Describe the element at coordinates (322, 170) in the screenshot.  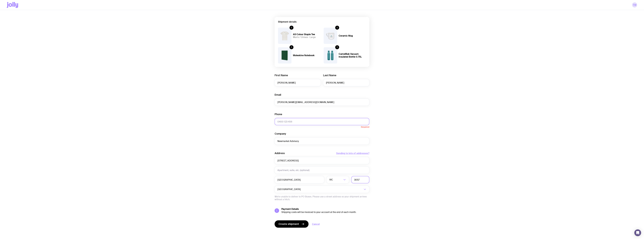
I see `input: Apartment, suite, etc. (optional)` at that location.